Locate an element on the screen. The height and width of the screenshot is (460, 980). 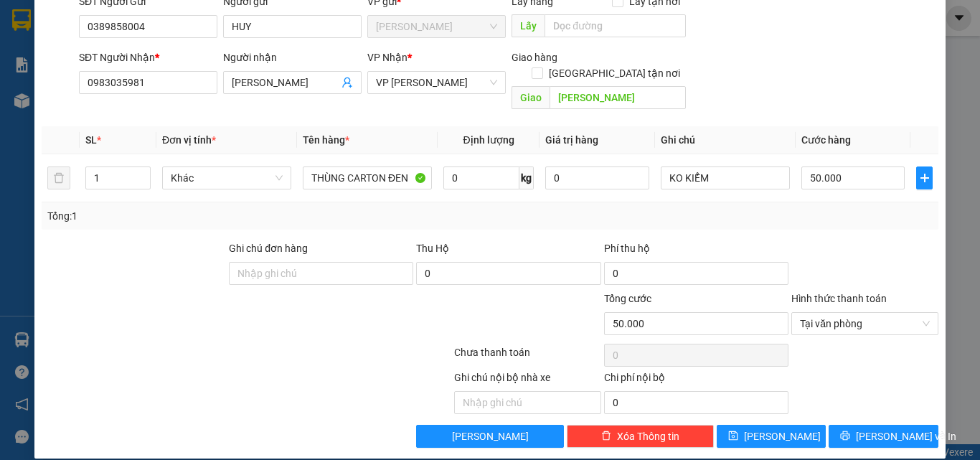
label: Ghi chú đơn hàng is located at coordinates (268, 248).